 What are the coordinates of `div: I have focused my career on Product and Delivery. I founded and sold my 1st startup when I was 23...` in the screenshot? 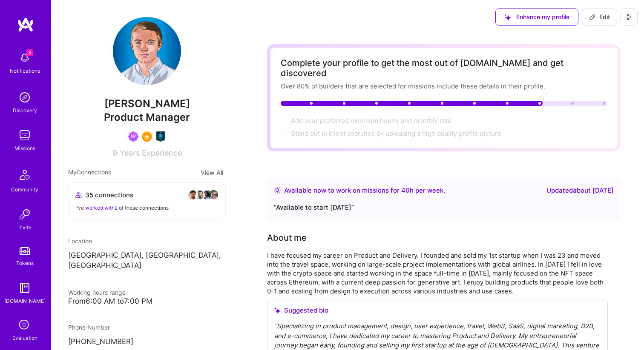 It's located at (437, 273).